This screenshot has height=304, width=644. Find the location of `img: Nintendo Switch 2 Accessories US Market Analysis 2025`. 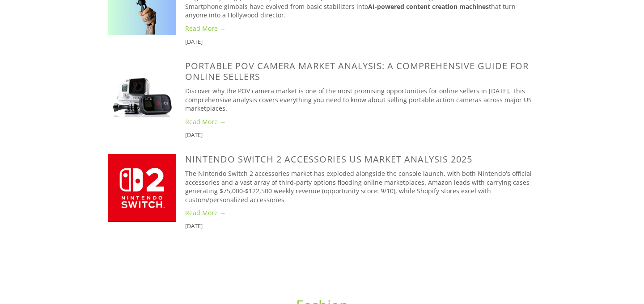

img: Nintendo Switch 2 Accessories US Market Analysis 2025 is located at coordinates (142, 188).